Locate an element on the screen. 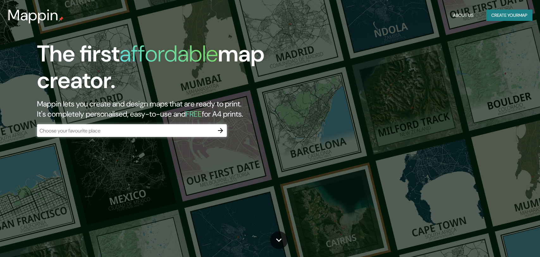 This screenshot has height=257, width=540. img: mappin-pin is located at coordinates (61, 19).